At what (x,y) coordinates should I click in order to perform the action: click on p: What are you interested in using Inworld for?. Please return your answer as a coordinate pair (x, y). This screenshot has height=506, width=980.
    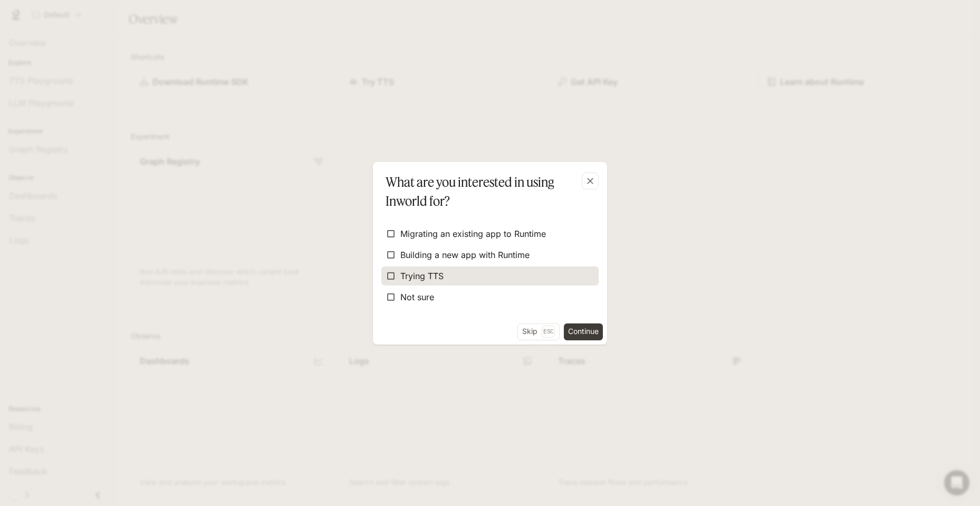
    Looking at the image, I should click on (488, 191).